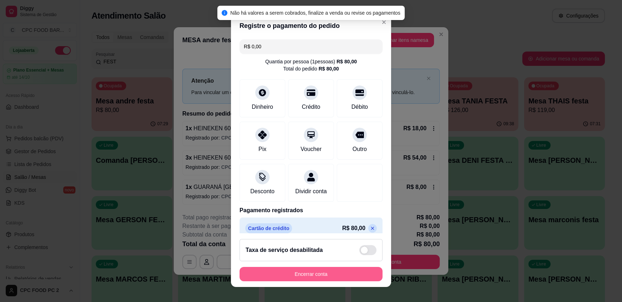  Describe the element at coordinates (311, 274) in the screenshot. I see `button: Encerrar conta` at that location.